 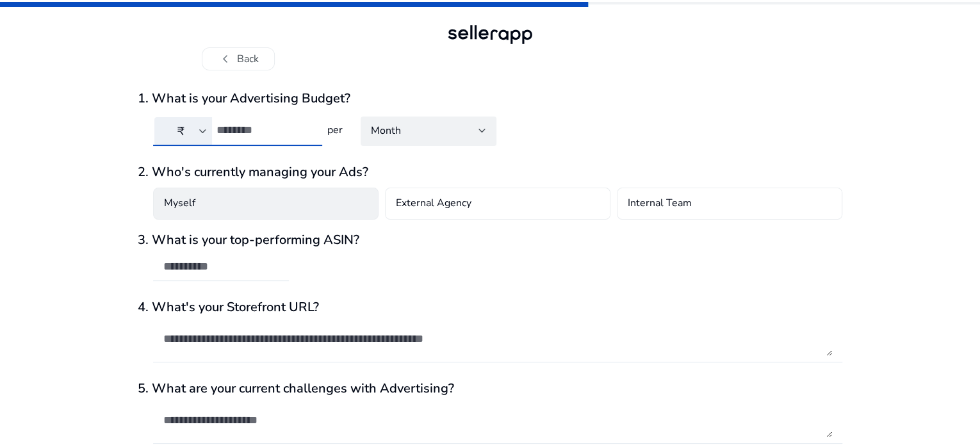 I want to click on h3: 4. What's your Storefront URL?, so click(x=490, y=307).